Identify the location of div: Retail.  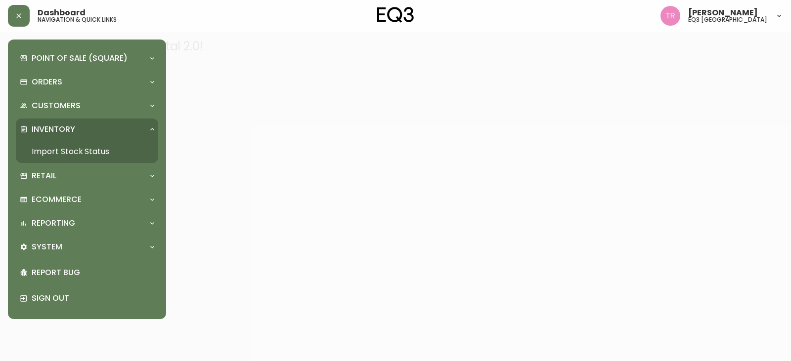
(87, 176).